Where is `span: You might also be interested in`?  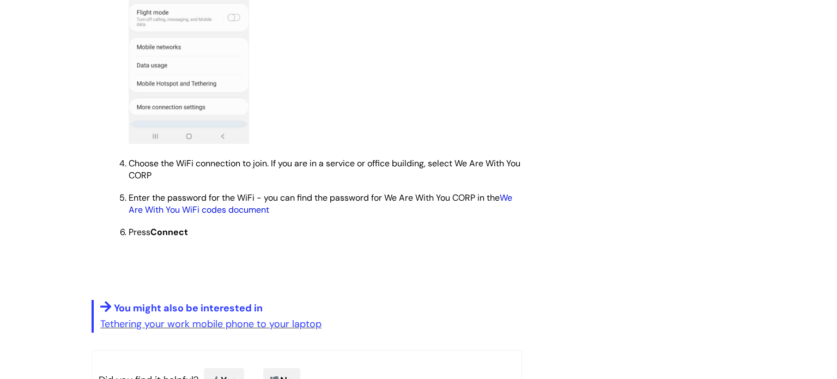
span: You might also be interested in is located at coordinates (188, 308).